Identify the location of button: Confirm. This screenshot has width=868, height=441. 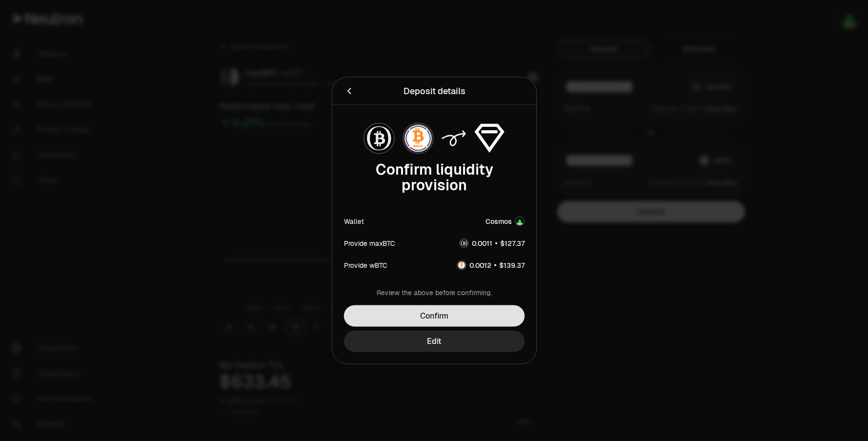
(435, 316).